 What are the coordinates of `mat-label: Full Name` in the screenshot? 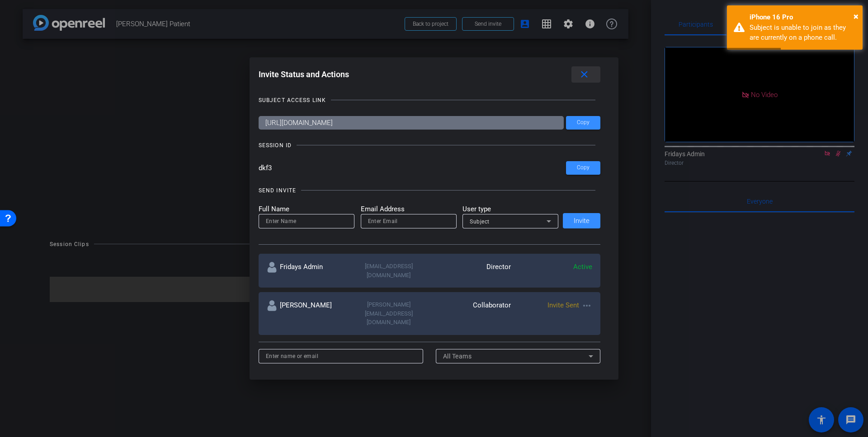 It's located at (306, 209).